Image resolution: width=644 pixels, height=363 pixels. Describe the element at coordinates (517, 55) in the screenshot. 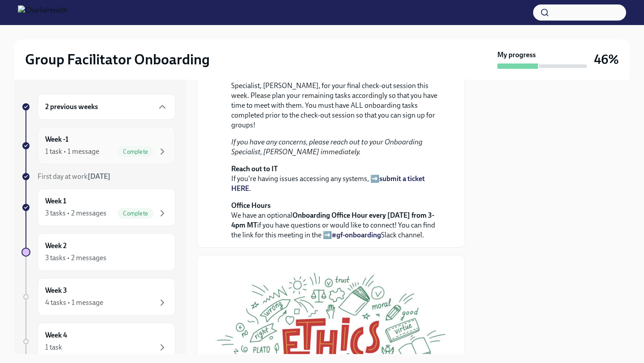

I see `strong: My progress` at that location.